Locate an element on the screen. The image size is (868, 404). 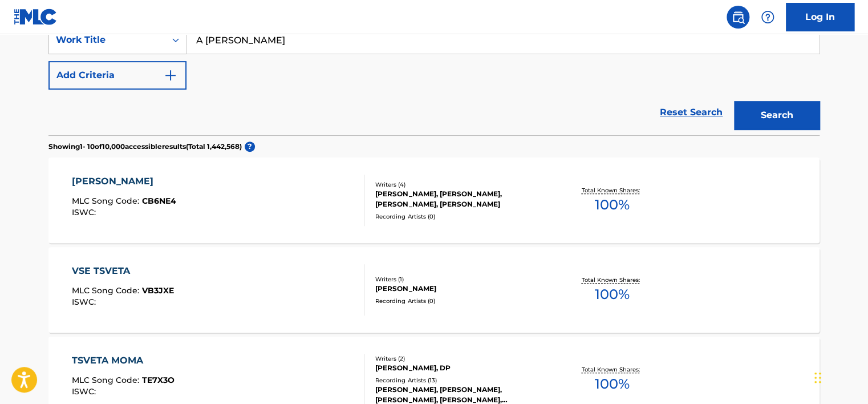
img: MLC Logo is located at coordinates (35, 17).